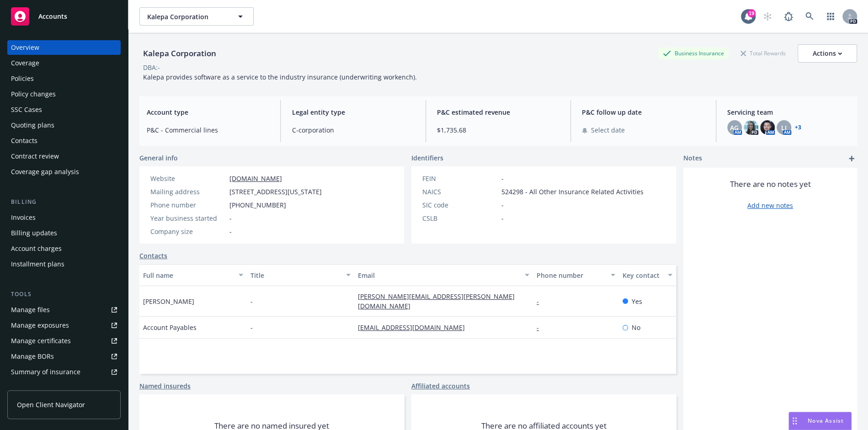 The image size is (868, 430). What do you see at coordinates (64, 341) in the screenshot?
I see `a: Manage certificates` at bounding box center [64, 341].